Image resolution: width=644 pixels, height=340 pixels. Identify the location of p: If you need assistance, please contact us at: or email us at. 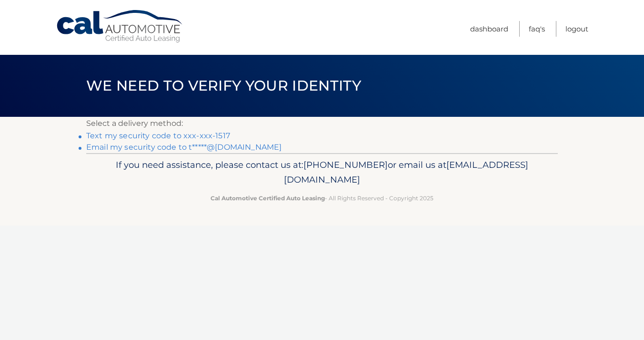
(322, 173).